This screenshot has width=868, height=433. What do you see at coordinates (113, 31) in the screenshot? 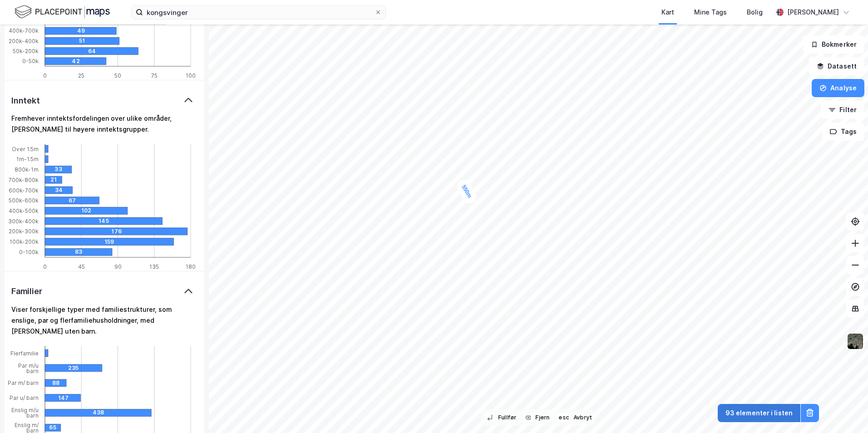
I see `div: 49` at bounding box center [113, 31].